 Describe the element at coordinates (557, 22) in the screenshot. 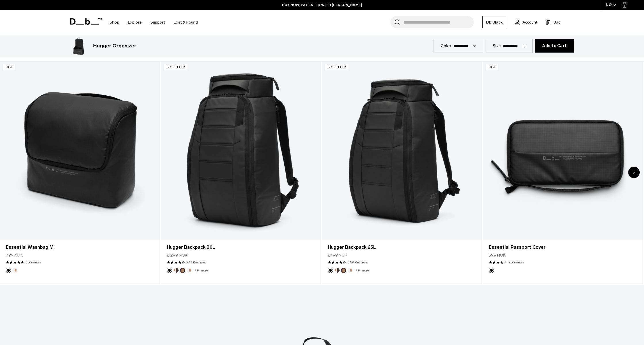

I see `span: Bag` at that location.